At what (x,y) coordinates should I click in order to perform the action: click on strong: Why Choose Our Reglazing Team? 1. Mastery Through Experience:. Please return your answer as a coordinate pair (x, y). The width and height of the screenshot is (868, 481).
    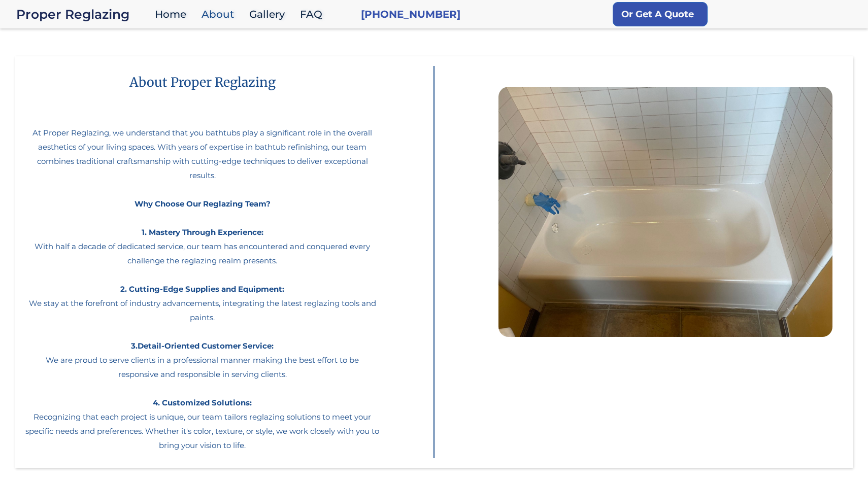
    Looking at the image, I should click on (203, 218).